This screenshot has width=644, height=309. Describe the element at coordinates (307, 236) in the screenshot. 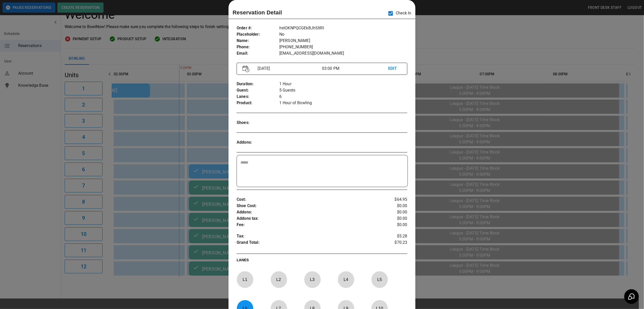

I see `p: Tax :` at that location.